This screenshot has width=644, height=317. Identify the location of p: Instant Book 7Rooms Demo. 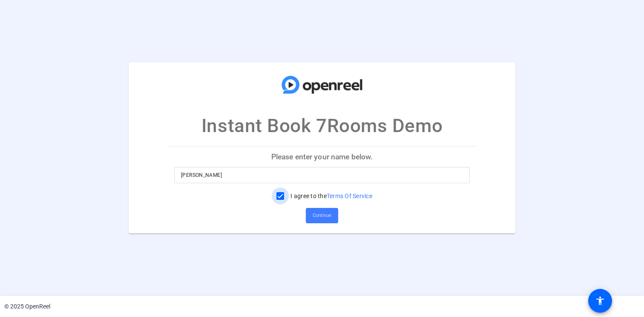
(322, 126).